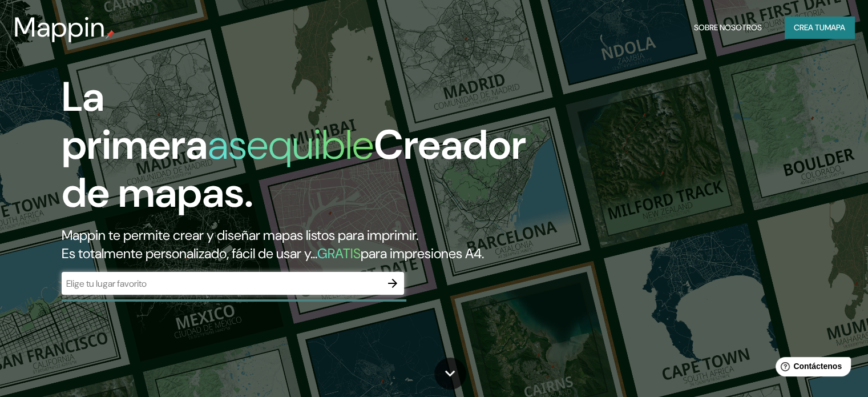 This screenshot has width=868, height=397. Describe the element at coordinates (239, 235) in the screenshot. I see `font: Mappin te permite crear y diseñar mapas listos para imprimir.` at that location.